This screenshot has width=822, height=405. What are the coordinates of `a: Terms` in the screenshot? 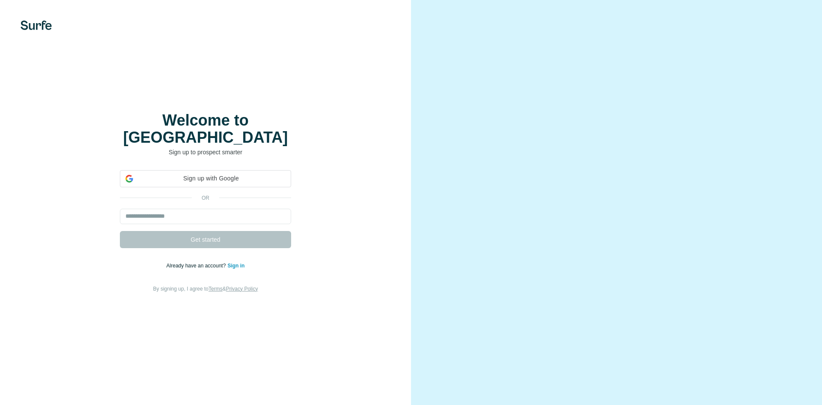 It's located at (215, 289).